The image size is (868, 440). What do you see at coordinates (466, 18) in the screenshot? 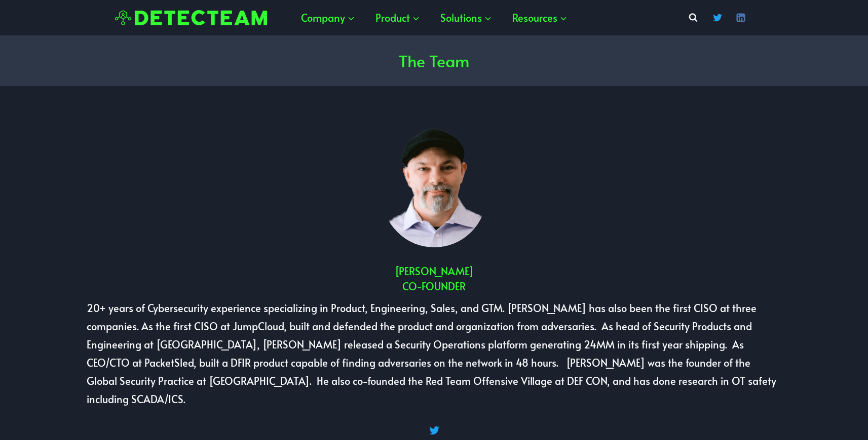
I see `a: Solutions` at bounding box center [466, 18].